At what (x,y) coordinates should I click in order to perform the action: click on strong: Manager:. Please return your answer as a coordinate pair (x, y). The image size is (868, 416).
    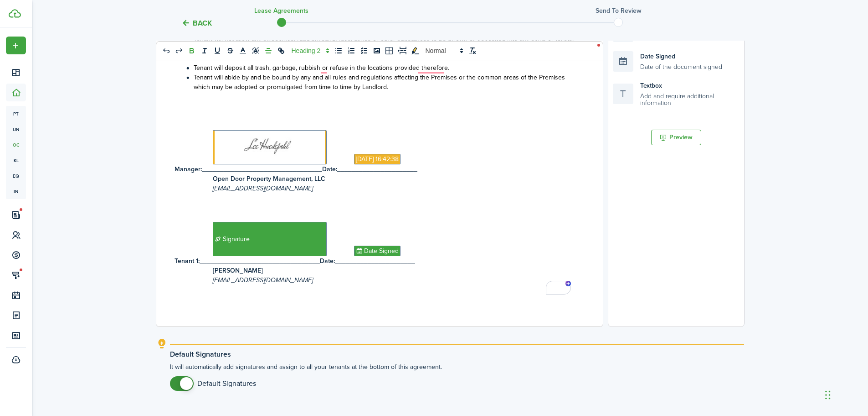
    Looking at the image, I should click on (188, 169).